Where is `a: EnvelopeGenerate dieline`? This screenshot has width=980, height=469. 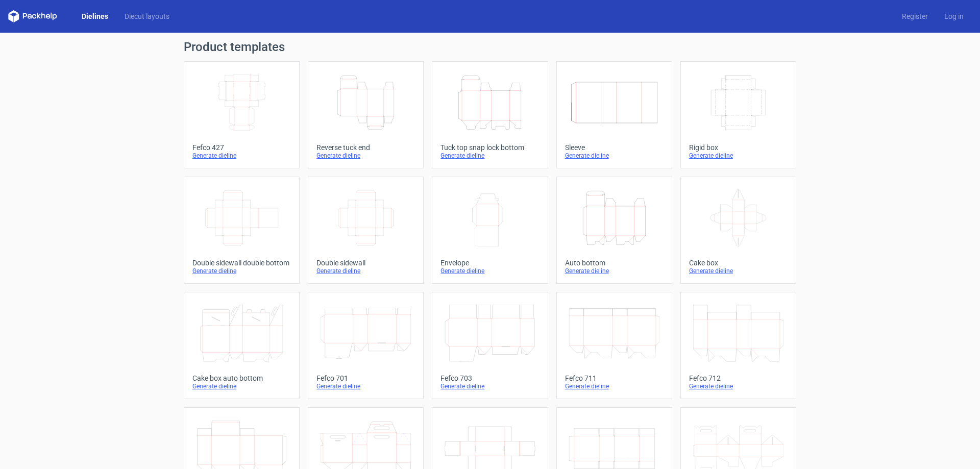 a: EnvelopeGenerate dieline is located at coordinates (490, 230).